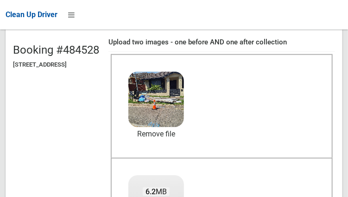 The height and width of the screenshot is (197, 348). Describe the element at coordinates (56, 50) in the screenshot. I see `h2: Booking #484528` at that location.